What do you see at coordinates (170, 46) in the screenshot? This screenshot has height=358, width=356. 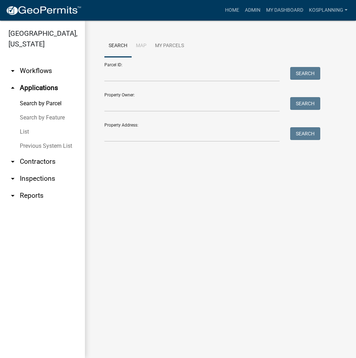 I see `a: My Parcels` at bounding box center [170, 46].